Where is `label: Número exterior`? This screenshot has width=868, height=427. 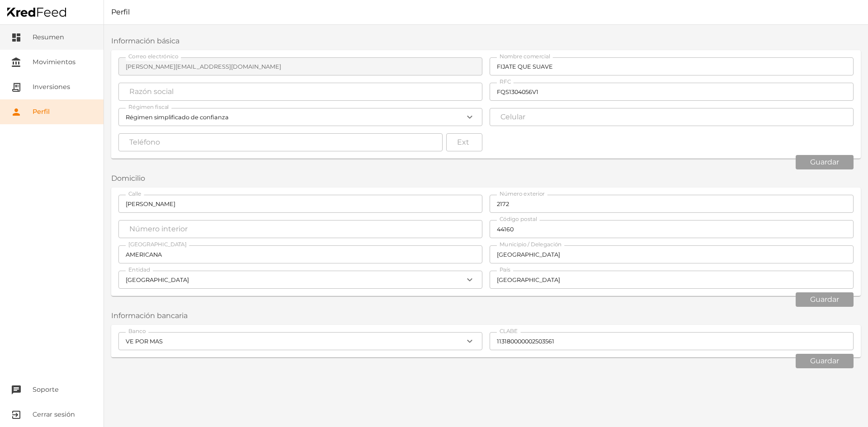 label: Número exterior is located at coordinates (522, 194).